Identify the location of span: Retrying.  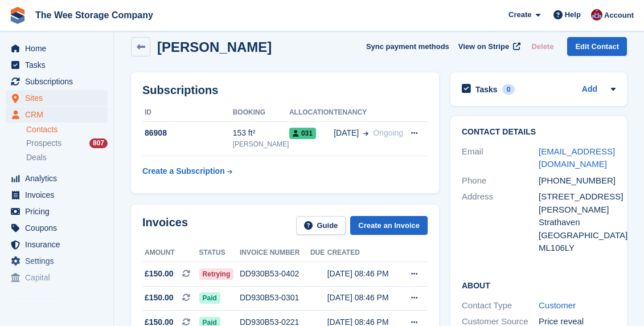
(217, 274).